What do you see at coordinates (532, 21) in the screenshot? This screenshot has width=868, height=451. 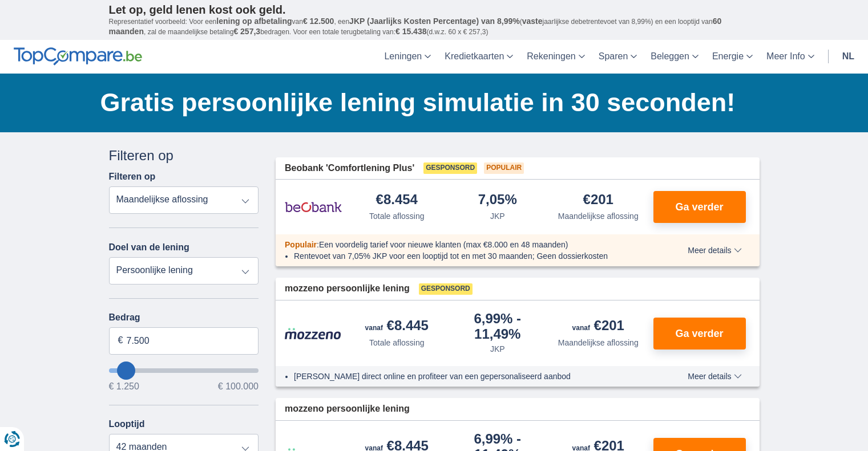 I see `span: vaste` at bounding box center [532, 21].